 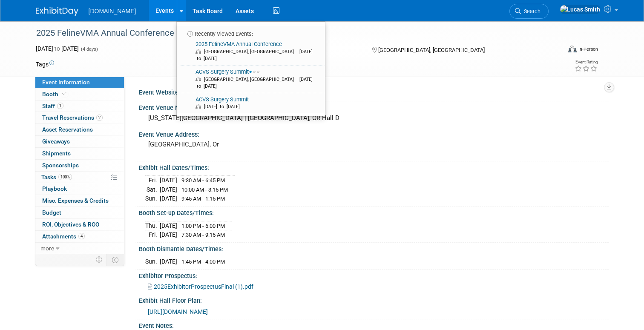 What do you see at coordinates (291, 33) in the screenshot?
I see `div: 2025 FelineVMA Annual Conference` at bounding box center [291, 33].